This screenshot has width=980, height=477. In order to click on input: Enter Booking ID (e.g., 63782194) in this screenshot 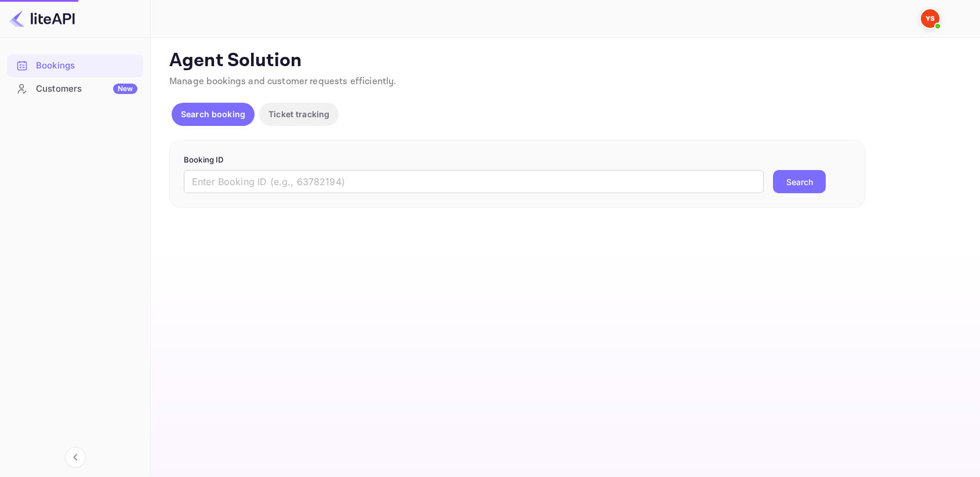, I will do `click(474, 182)`.